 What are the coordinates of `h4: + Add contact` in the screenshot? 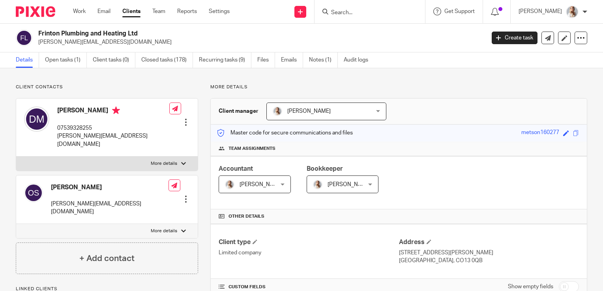 It's located at (107, 258).